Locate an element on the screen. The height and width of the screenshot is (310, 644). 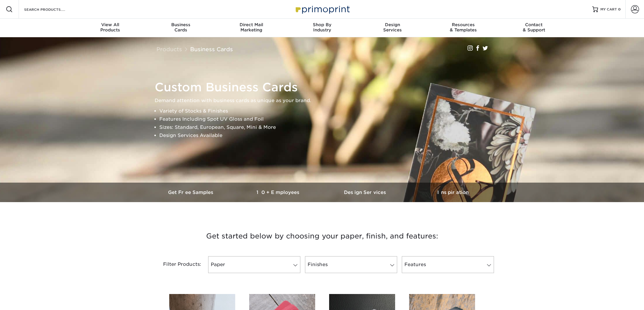
span: Direct Mail is located at coordinates (251, 25).